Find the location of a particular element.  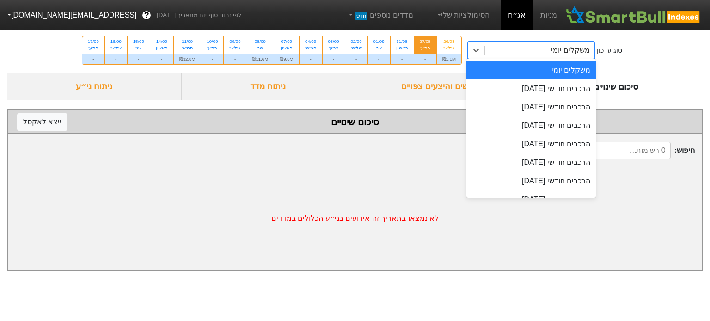

div: ₪1.1M is located at coordinates (449, 59).